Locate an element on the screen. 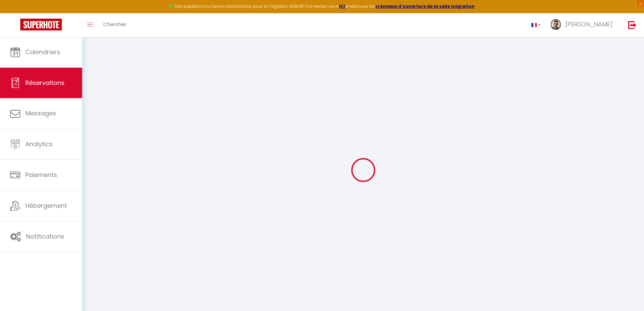 The height and width of the screenshot is (311, 644). img: logout is located at coordinates (632, 25).